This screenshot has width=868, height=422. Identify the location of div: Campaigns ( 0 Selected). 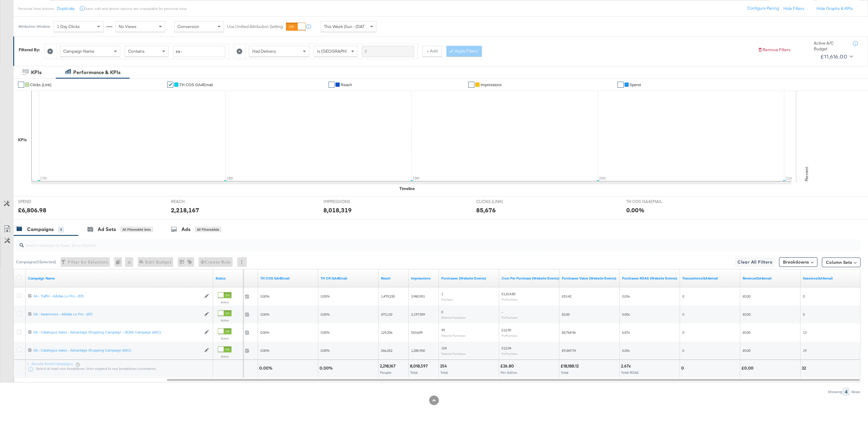
(36, 262).